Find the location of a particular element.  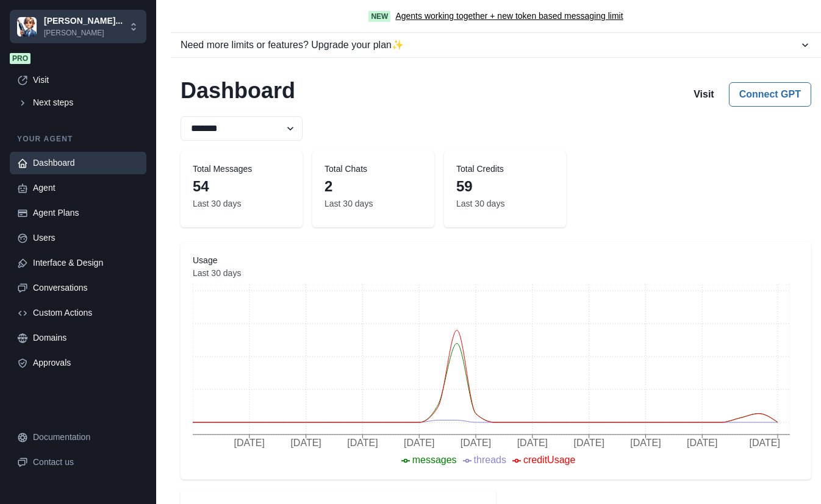

div: Users is located at coordinates (86, 237).